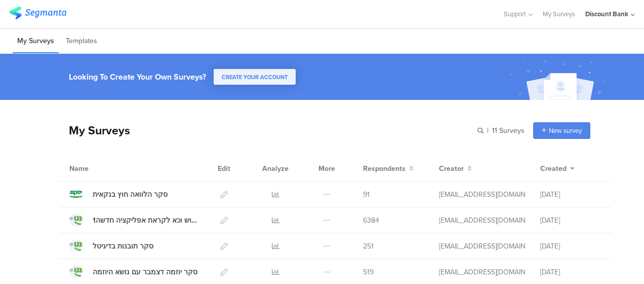  Describe the element at coordinates (224, 168) in the screenshot. I see `div: Edit` at that location.